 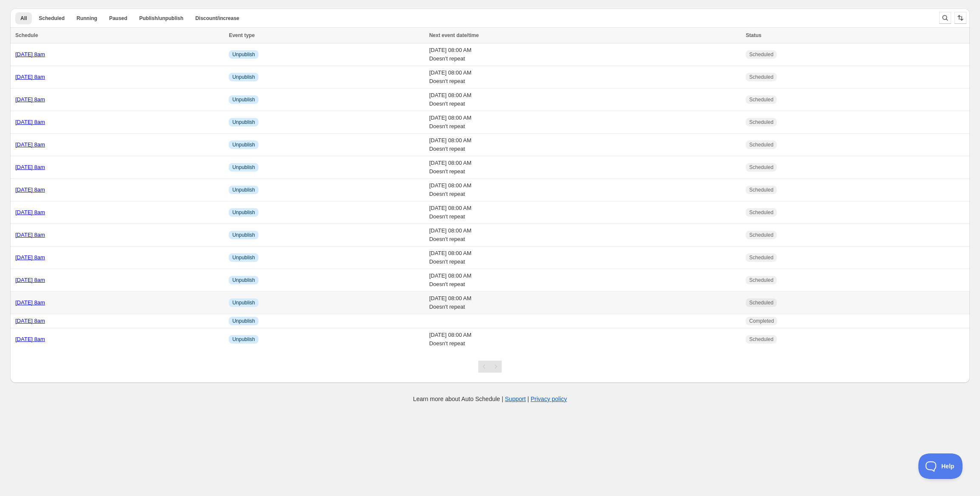 I want to click on span: Paused, so click(x=118, y=19).